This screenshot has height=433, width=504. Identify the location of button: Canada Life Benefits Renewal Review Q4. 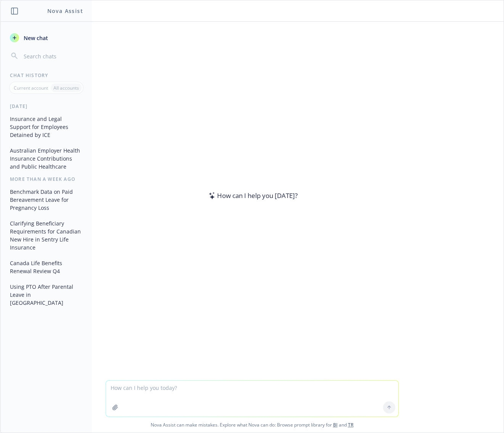
(46, 267).